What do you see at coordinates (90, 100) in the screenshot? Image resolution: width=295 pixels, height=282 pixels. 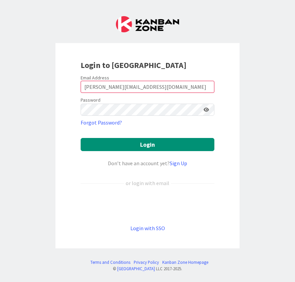 I see `label: Password` at bounding box center [90, 100].